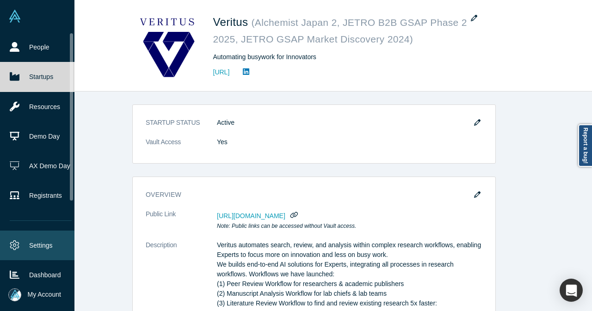 The image size is (592, 311). What do you see at coordinates (232, 22) in the screenshot?
I see `span: Veritus` at bounding box center [232, 22].